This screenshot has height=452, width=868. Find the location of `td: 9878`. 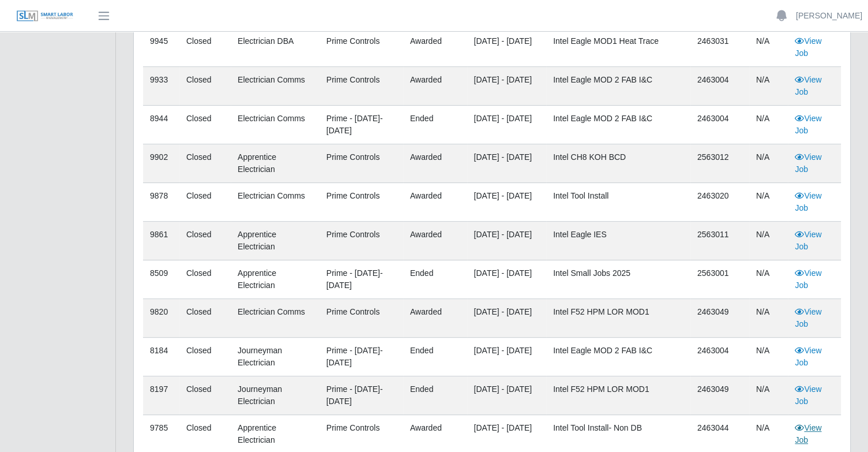

td: 9878 is located at coordinates (161, 202).